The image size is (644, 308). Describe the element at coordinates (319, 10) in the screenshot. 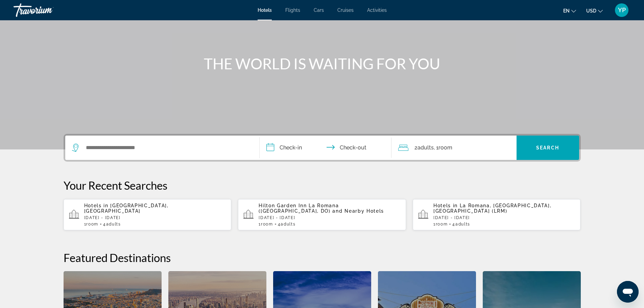

I see `span: Cars` at that location.